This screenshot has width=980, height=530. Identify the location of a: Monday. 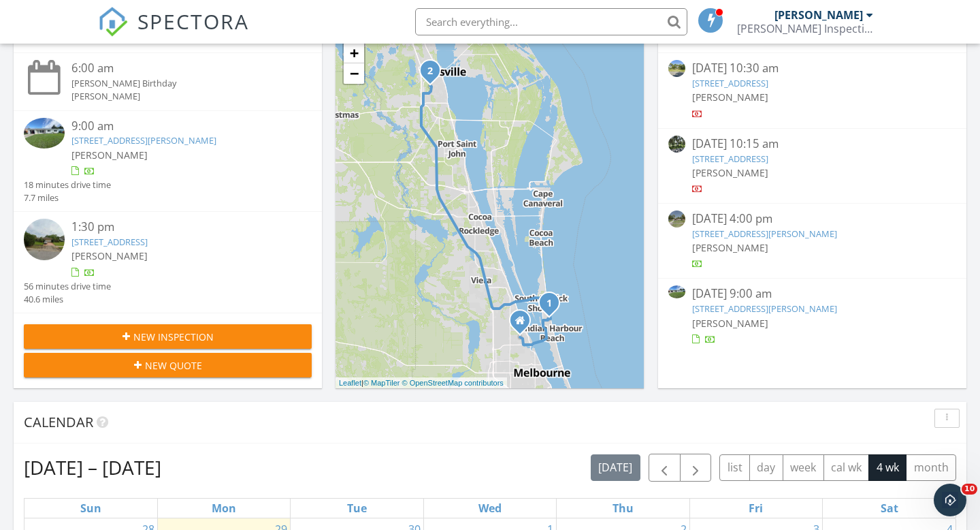
(224, 508).